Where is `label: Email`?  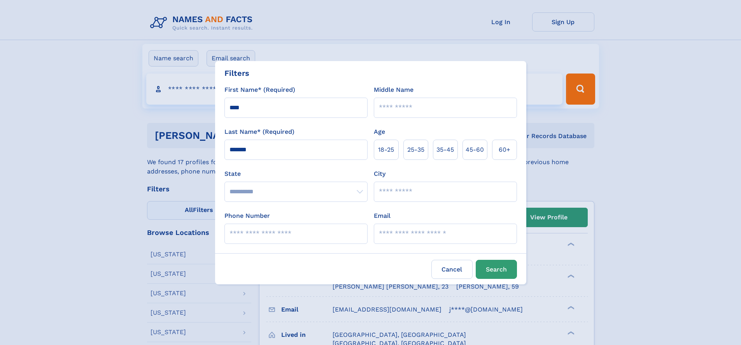
label: Email is located at coordinates (382, 216).